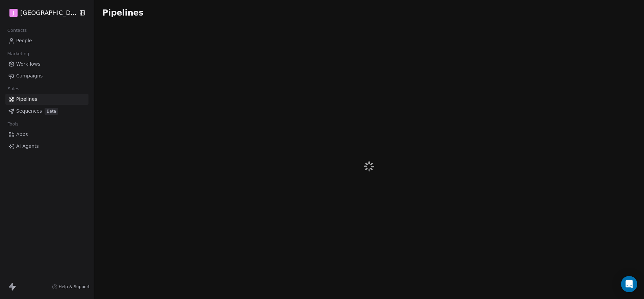 The image size is (644, 299). I want to click on span: Contacts, so click(17, 30).